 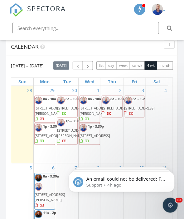 What do you see at coordinates (78, 65) in the screenshot?
I see `button: Previous` at bounding box center [78, 65].